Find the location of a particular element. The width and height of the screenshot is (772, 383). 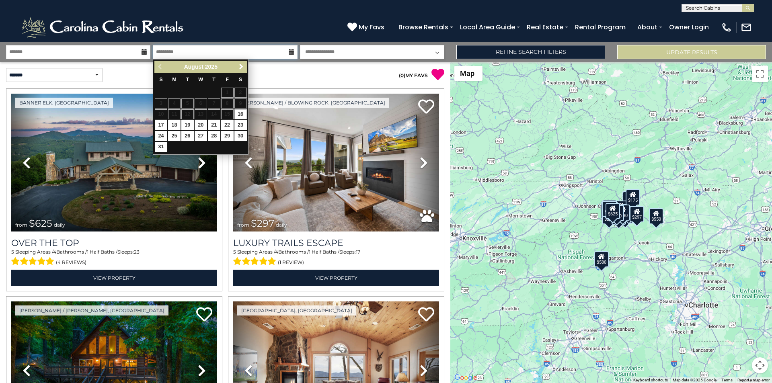

span: Next is located at coordinates (241, 67).